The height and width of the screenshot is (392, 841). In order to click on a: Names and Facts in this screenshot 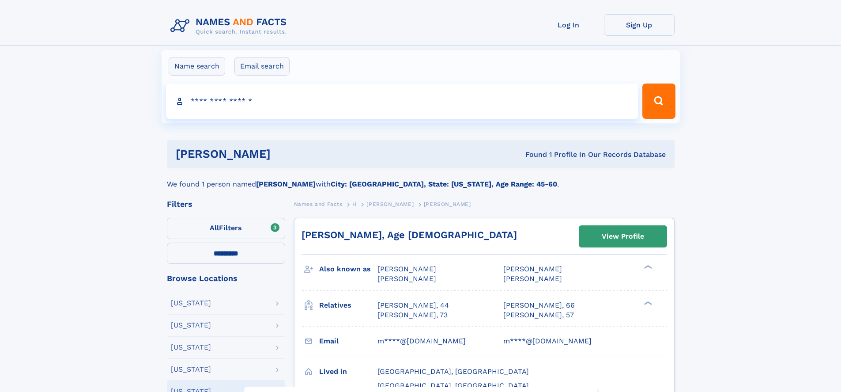, I will do `click(318, 204)`.